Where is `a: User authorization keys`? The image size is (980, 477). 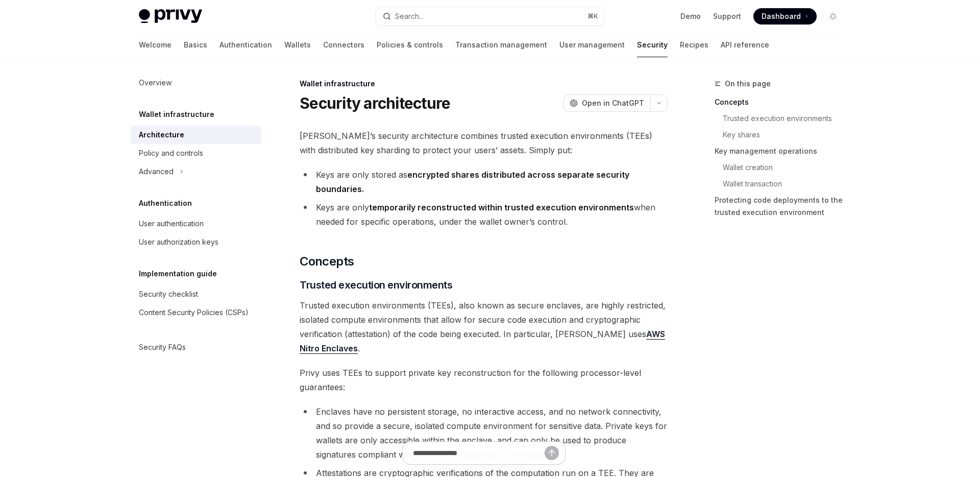
a: User authorization keys is located at coordinates (196, 242).